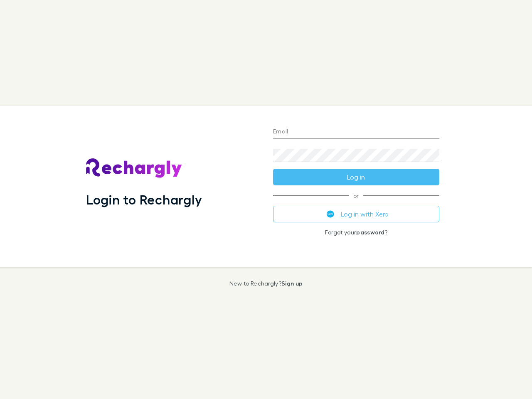 This screenshot has width=532, height=399. I want to click on span: or, so click(356, 195).